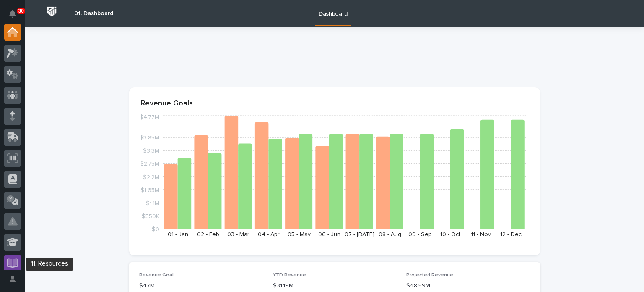 This screenshot has width=644, height=292. I want to click on span: YTD Revenue, so click(289, 276).